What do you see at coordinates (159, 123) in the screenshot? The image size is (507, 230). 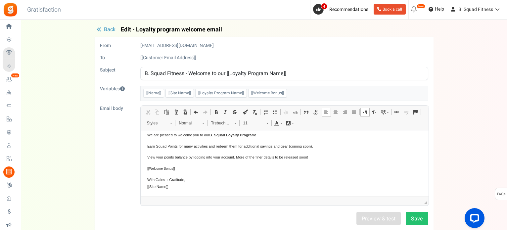 I see `a: Styles` at bounding box center [159, 123].